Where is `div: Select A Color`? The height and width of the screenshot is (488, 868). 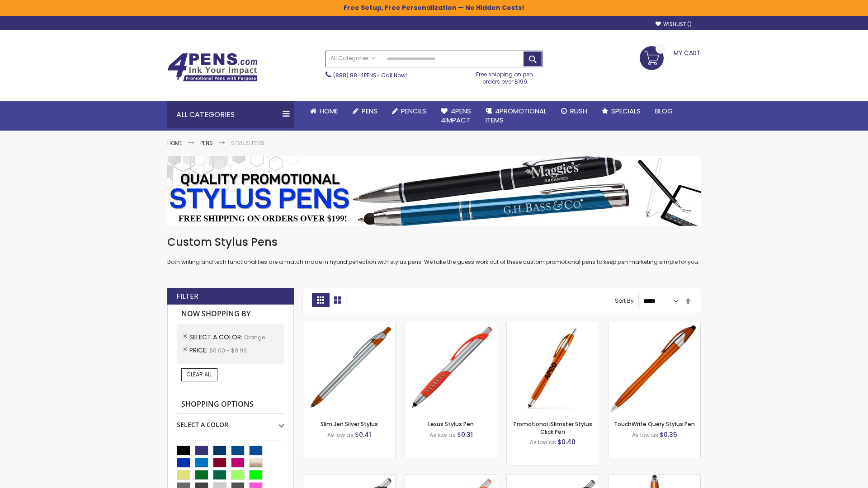 div: Select A Color is located at coordinates (230, 422).